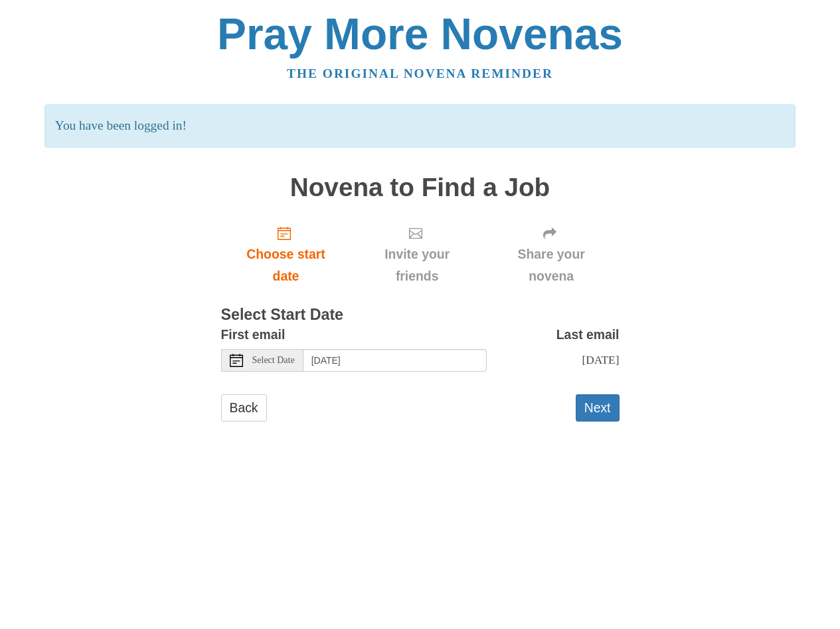  Describe the element at coordinates (420, 73) in the screenshot. I see `a: The original novena reminder` at that location.